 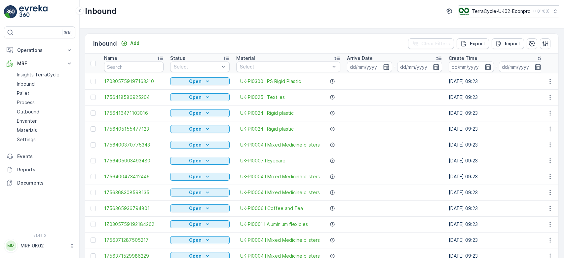 What do you see at coordinates (134, 161) in the screenshot?
I see `a: 1756405003493480` at bounding box center [134, 161].